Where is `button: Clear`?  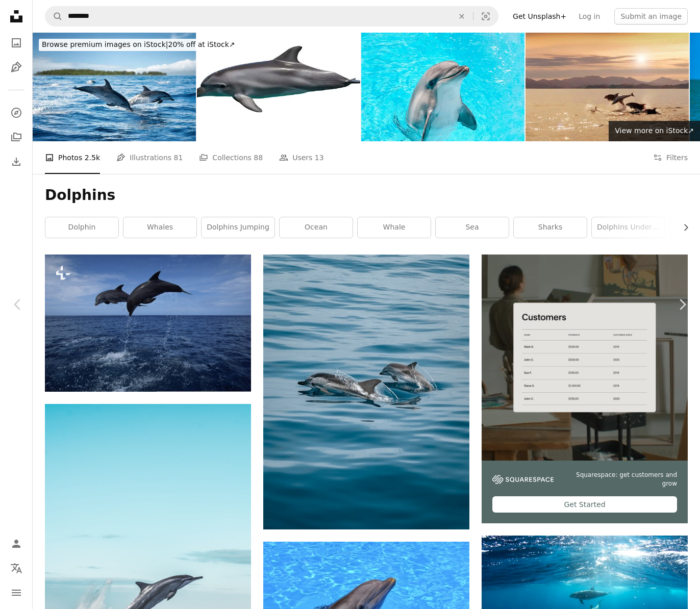
button: Clear is located at coordinates (462, 16).